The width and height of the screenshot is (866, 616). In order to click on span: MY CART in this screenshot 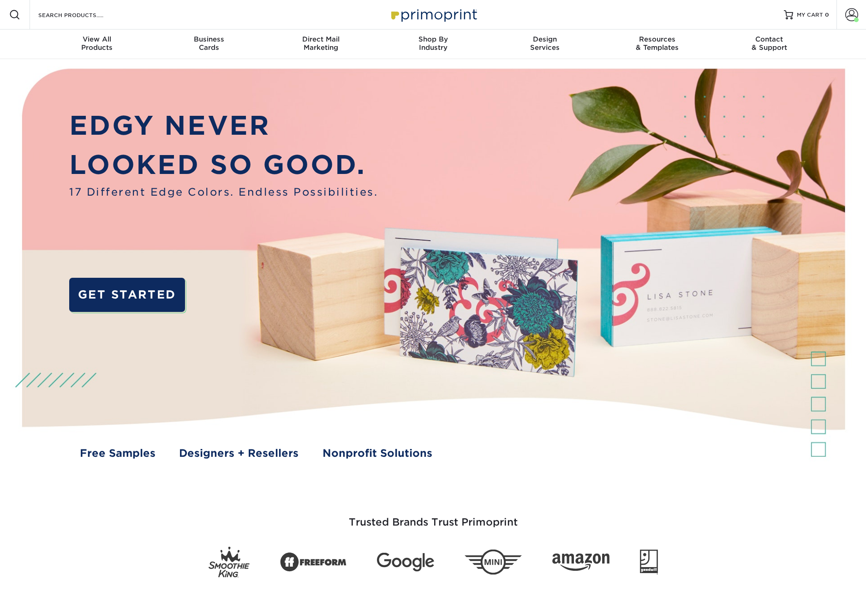, I will do `click(810, 15)`.